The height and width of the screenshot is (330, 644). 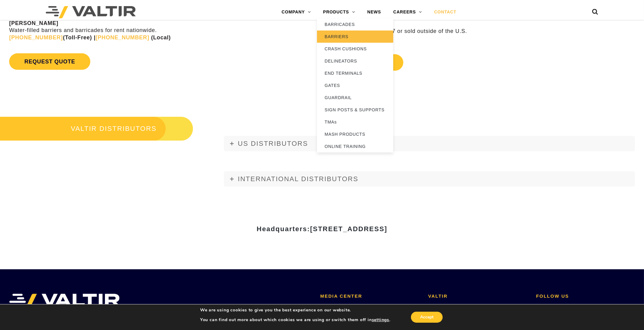 I want to click on a: TMAs, so click(x=355, y=122).